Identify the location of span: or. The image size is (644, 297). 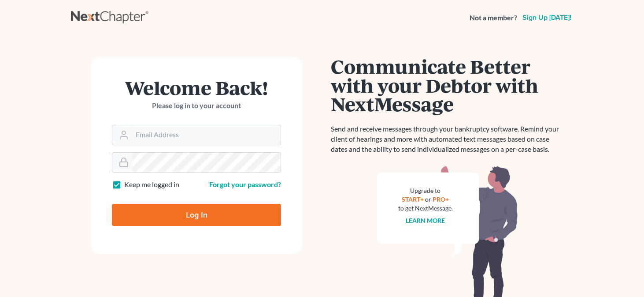
(429, 199).